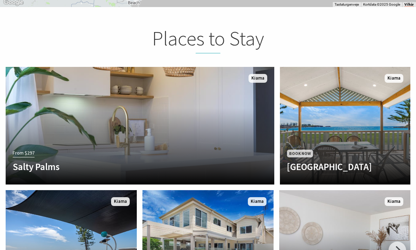  What do you see at coordinates (300, 153) in the screenshot?
I see `span: Book Now` at bounding box center [300, 153].